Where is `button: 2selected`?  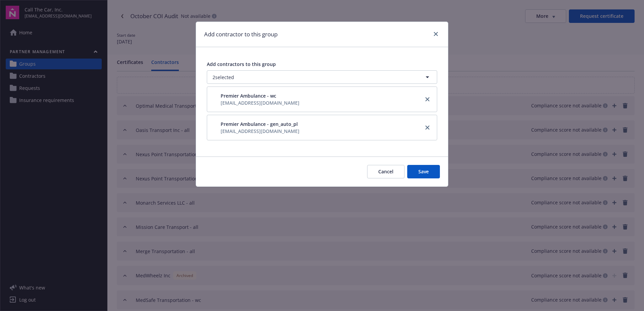
button: 2selected is located at coordinates (322, 77).